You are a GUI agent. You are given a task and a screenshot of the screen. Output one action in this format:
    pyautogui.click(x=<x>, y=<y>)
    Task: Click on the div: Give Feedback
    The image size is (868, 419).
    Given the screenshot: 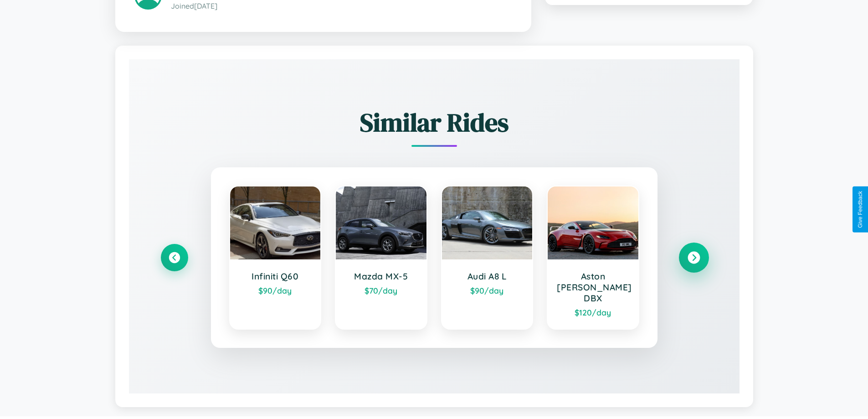 What is the action you would take?
    pyautogui.click(x=860, y=209)
    